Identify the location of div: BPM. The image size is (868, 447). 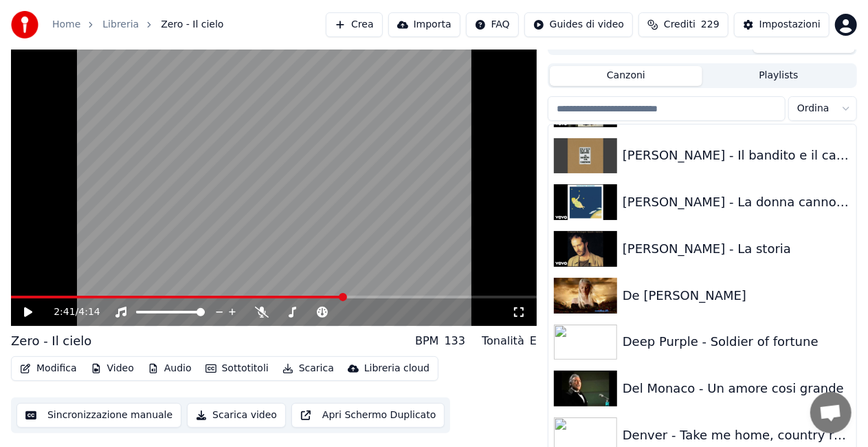
(427, 341).